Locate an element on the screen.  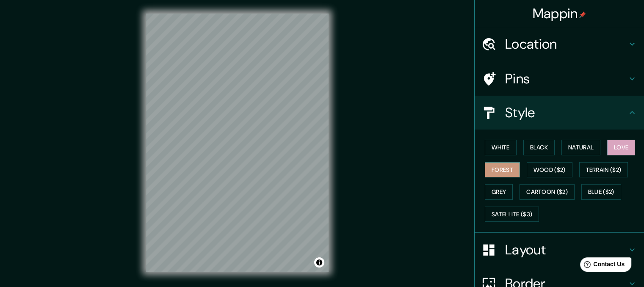
canvas: Map is located at coordinates (237, 143).